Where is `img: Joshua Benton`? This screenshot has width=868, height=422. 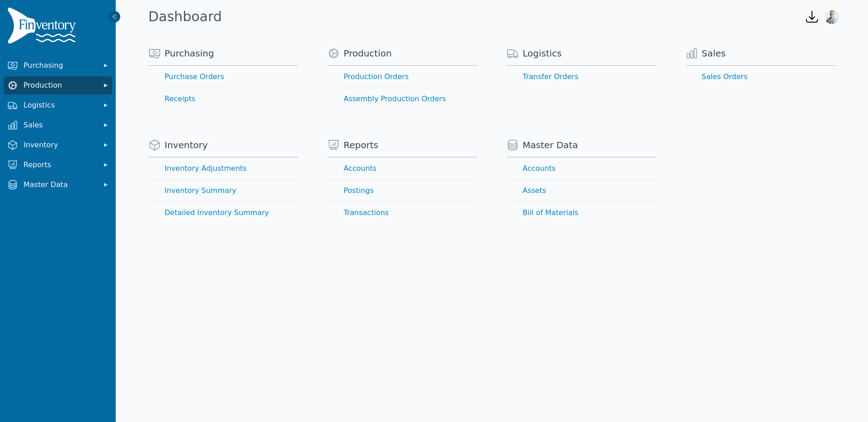 img: Joshua Benton is located at coordinates (832, 17).